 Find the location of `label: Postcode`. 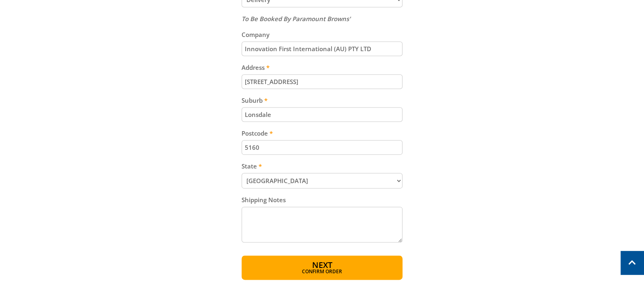

label: Postcode is located at coordinates (322, 133).